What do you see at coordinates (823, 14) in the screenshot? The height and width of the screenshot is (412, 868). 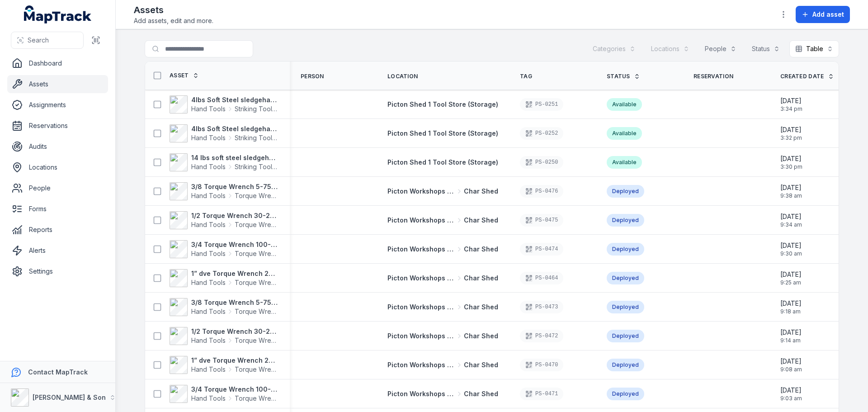 I see `button: Add asset` at bounding box center [823, 14].